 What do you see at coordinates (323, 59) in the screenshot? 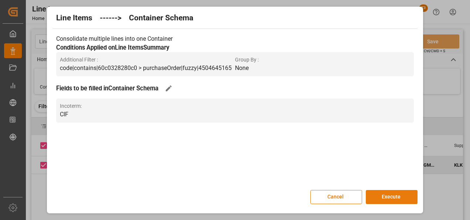
I see `span: Group By :` at bounding box center [323, 59].